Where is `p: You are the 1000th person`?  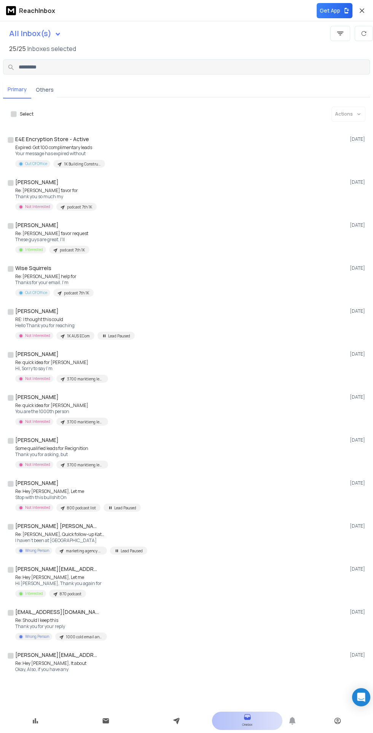
p: You are the 1000th person is located at coordinates (61, 412).